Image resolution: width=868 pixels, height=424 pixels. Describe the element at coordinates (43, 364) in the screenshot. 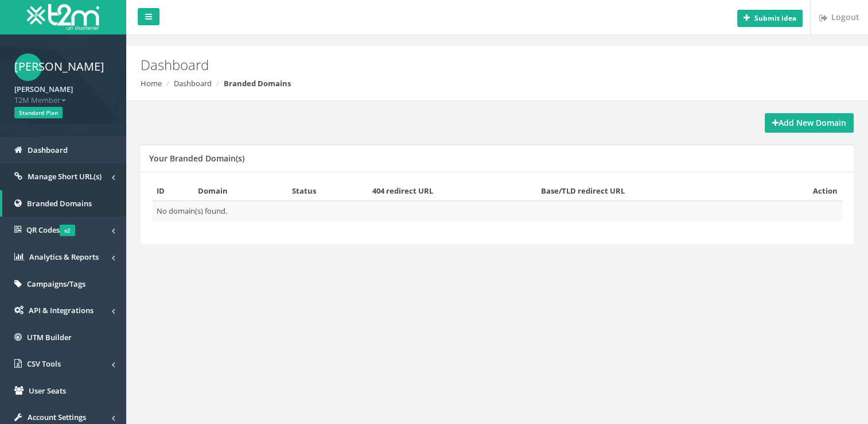

I see `span: CSV Tools` at that location.